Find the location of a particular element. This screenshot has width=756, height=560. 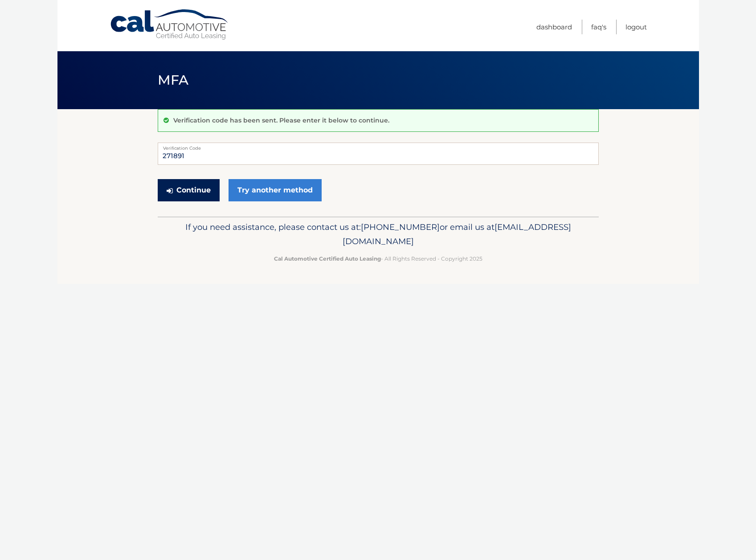

a: Try another method is located at coordinates (275, 190).